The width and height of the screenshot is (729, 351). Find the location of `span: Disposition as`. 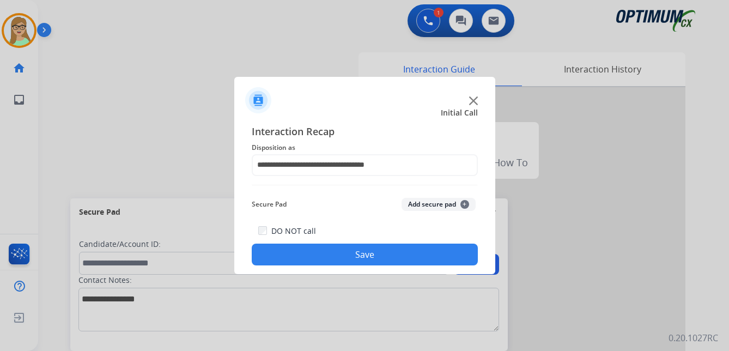

span: Disposition as is located at coordinates (364, 148).